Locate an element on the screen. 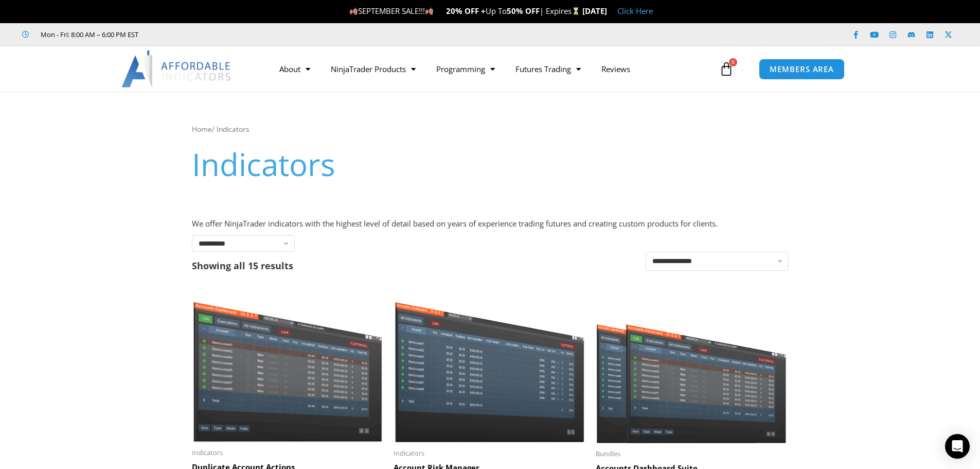 The image size is (980, 469). nav: Menu is located at coordinates (492, 69).